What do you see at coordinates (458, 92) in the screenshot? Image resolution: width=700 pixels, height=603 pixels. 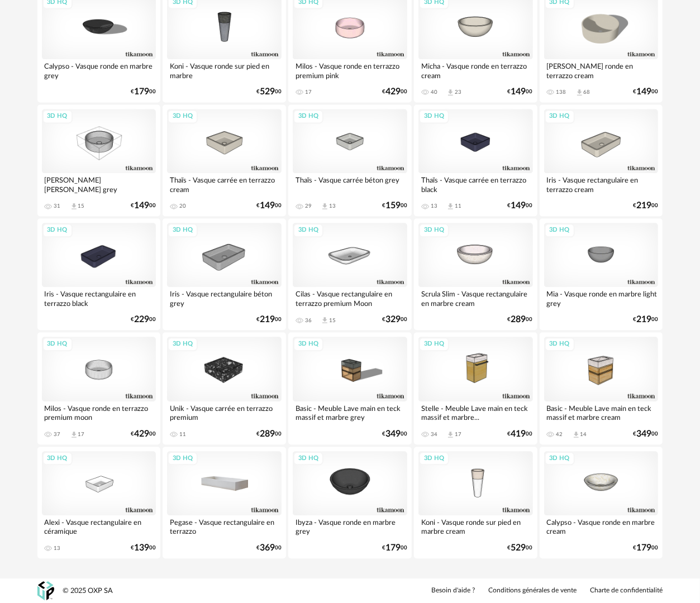 I see `div: 23` at bounding box center [458, 92].